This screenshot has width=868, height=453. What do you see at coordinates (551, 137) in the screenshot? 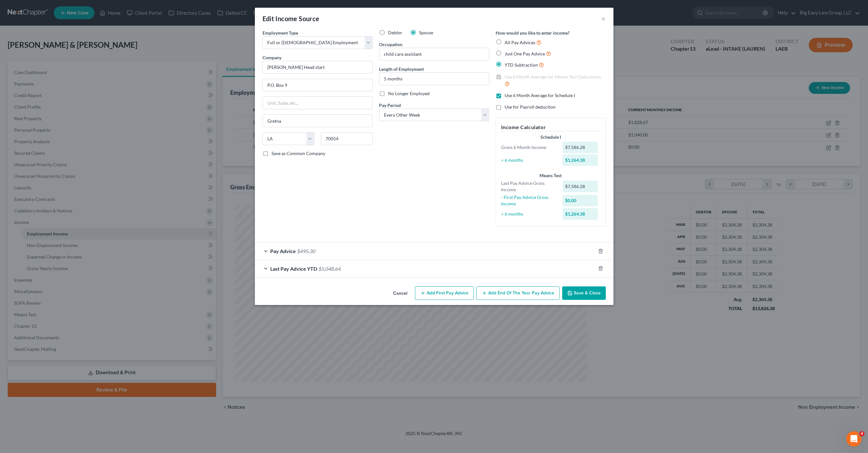
I see `div: Schedule I` at bounding box center [551, 137].